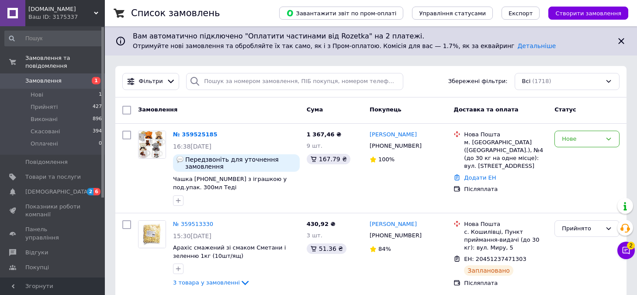 The image size is (637, 295). Describe the element at coordinates (326, 248) in the screenshot. I see `div: 51.36 ₴` at that location.